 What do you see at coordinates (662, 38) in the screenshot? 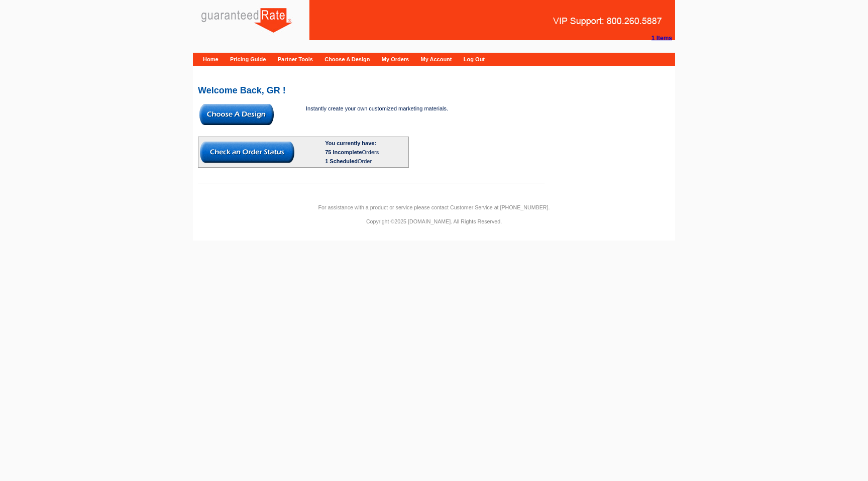
I see `strong: 1 Items` at bounding box center [662, 38].